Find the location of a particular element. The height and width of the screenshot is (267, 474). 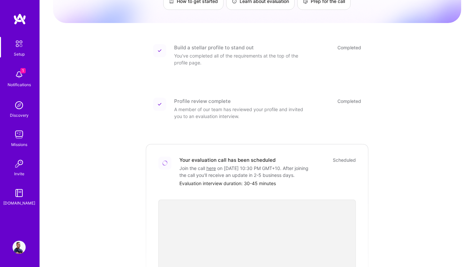

img: Loading is located at coordinates (165, 163).